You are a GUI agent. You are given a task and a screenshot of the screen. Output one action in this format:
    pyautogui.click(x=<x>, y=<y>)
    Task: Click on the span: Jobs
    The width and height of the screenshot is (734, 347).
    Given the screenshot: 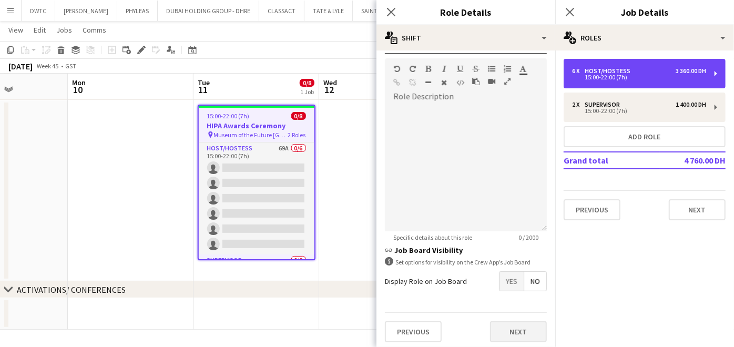 What is the action you would take?
    pyautogui.click(x=64, y=30)
    